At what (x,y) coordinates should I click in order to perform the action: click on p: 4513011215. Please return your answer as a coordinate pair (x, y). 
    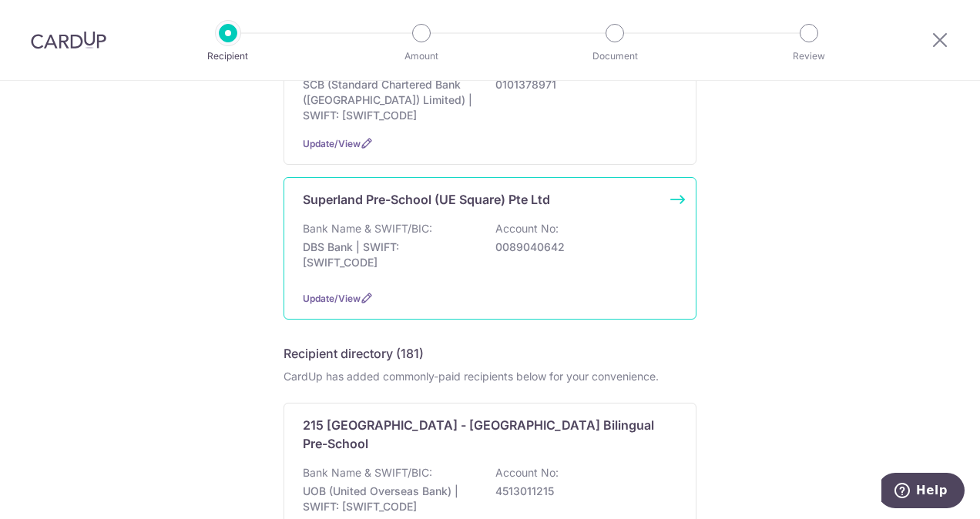
    Looking at the image, I should click on (582, 491).